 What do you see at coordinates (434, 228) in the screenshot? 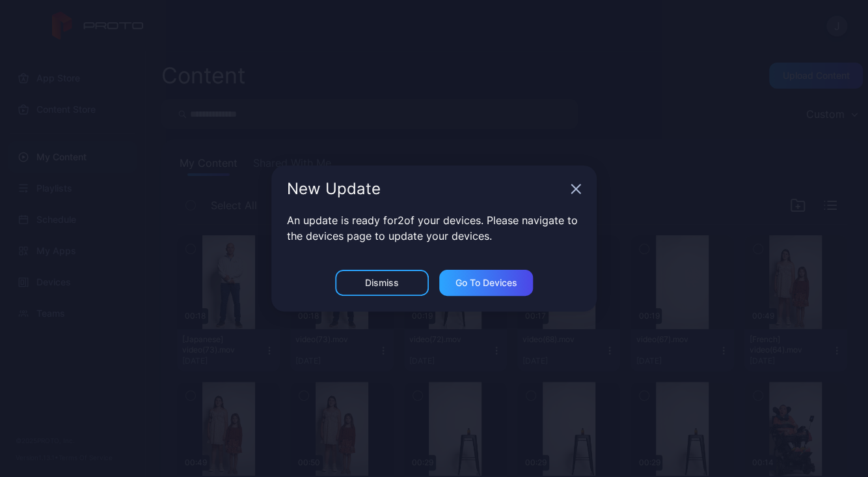
I see `p: An update is ready for 2 of your devices. Please navigate to the devices page to update your devi...` at bounding box center [434, 228].